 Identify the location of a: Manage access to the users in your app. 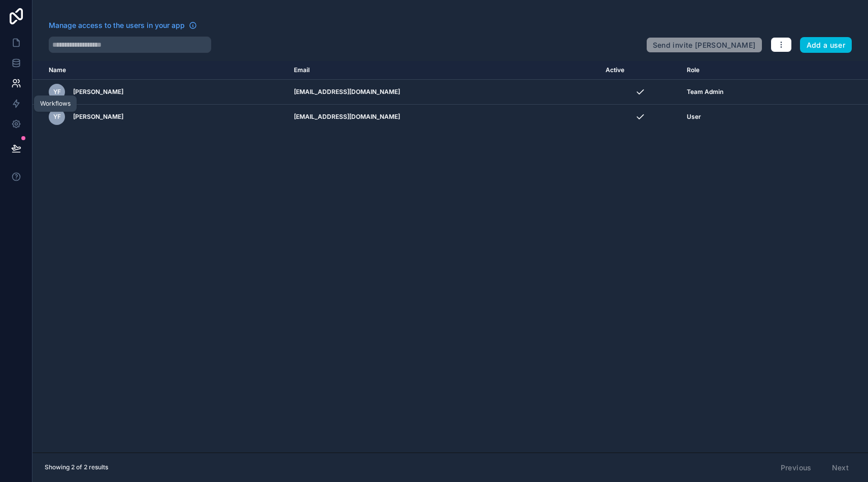
(123, 26).